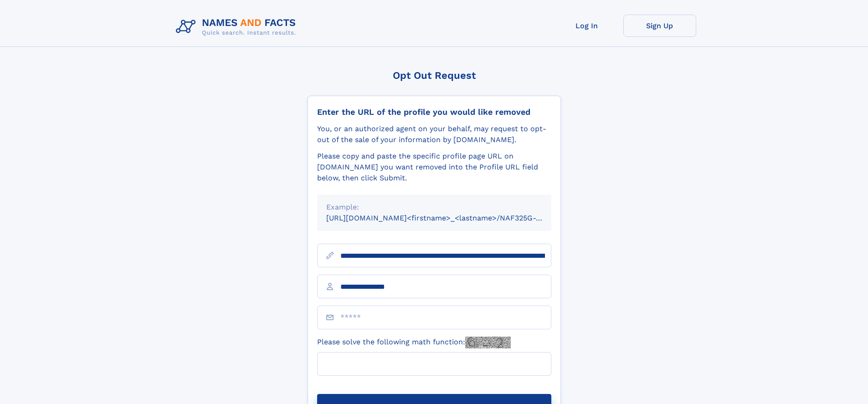 This screenshot has width=868, height=404. Describe the element at coordinates (238, 27) in the screenshot. I see `img: Logo Names and Facts` at that location.